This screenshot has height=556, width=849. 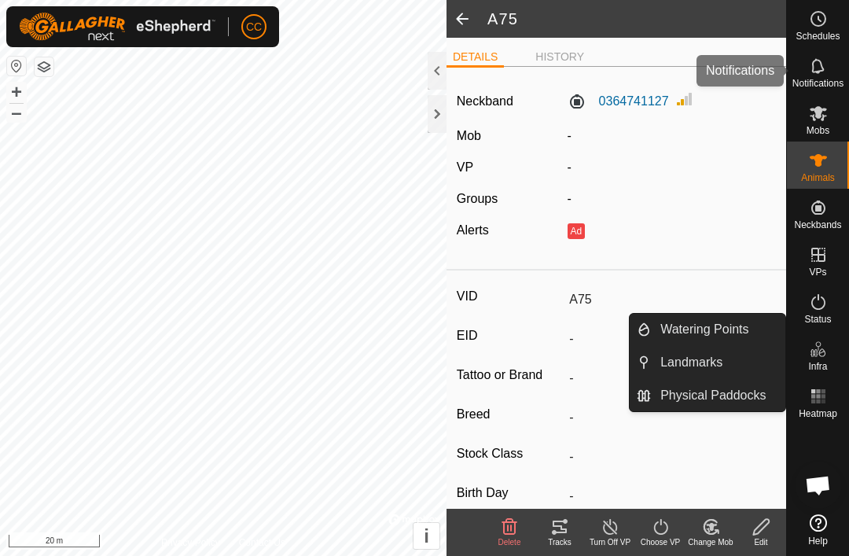 I want to click on a: Contact Us, so click(x=262, y=542).